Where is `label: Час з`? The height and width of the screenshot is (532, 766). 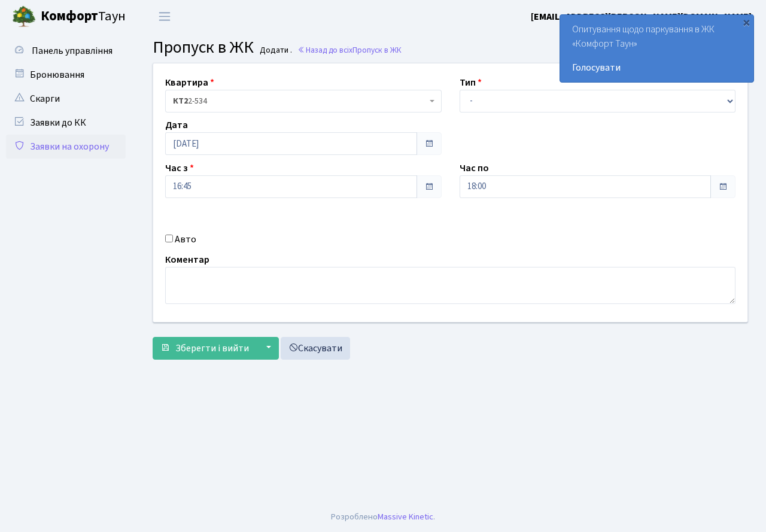
label: Час з is located at coordinates (180, 168).